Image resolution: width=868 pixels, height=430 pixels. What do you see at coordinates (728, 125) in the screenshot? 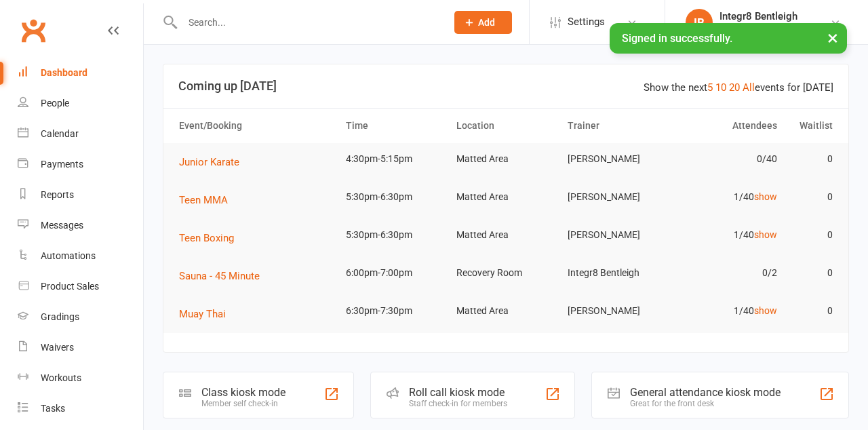
I see `th: Attendees` at bounding box center [728, 125].